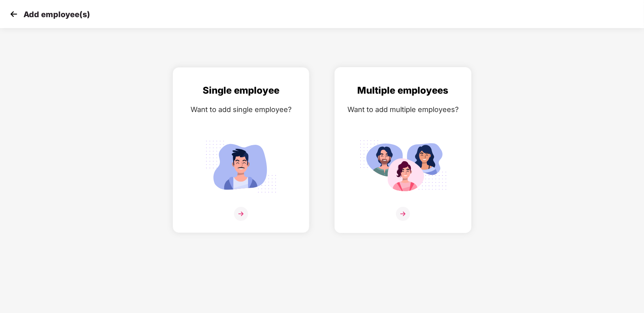  I want to click on img: svg+xml;base64,PHN2ZyB4bWxucz0iaHR0cDovL3d3dy53My5vcmcvMjAwMC9zdmciIGlkPSJNdWx0aXBsZV9lbXBsb3llZS..., so click(403, 167).